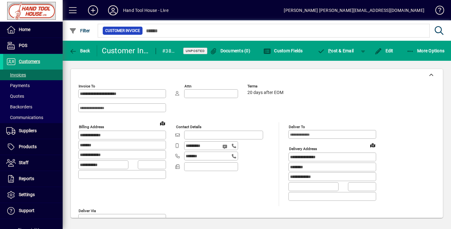 Image resolution: width=451 pixels, height=229 pixels. I want to click on button: Custom Fields, so click(283, 51).